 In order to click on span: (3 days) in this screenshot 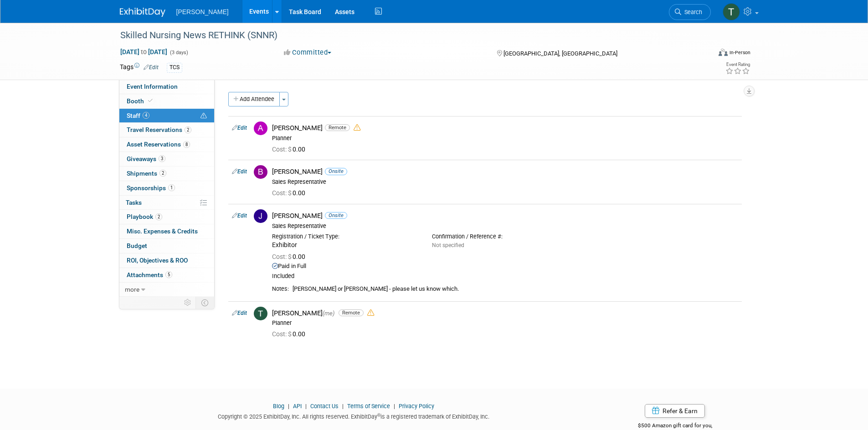, I will do `click(179, 53)`.